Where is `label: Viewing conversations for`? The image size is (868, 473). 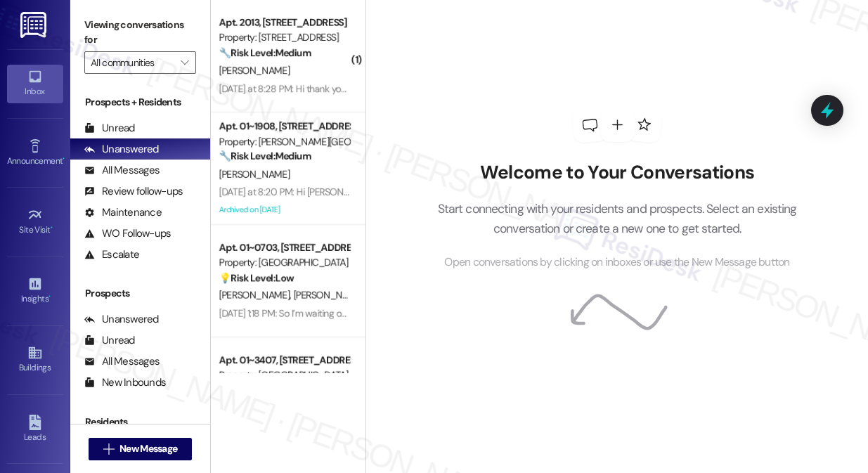 label: Viewing conversations for is located at coordinates (140, 32).